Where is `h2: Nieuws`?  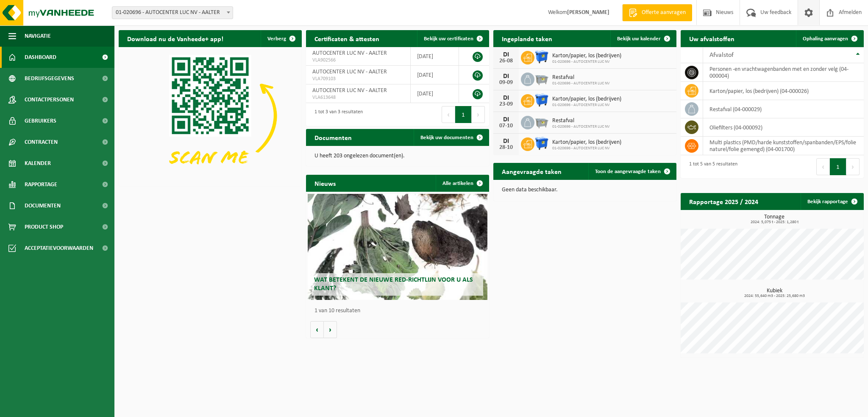
h2: Nieuws is located at coordinates (325, 183).